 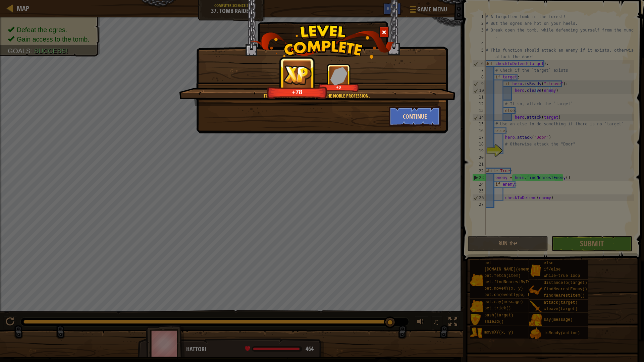 I want to click on img: reward_icon_xp.png, so click(x=298, y=75).